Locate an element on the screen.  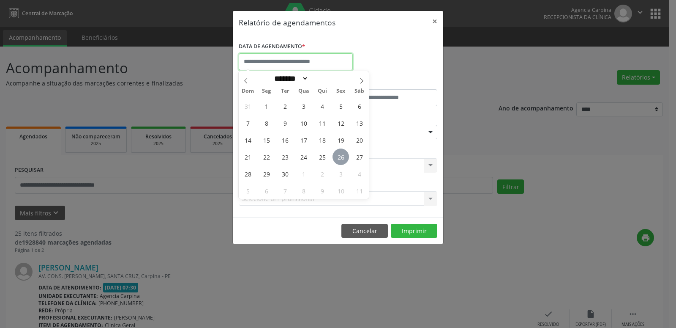
span: Setembro 18, 2025 is located at coordinates (322, 139).